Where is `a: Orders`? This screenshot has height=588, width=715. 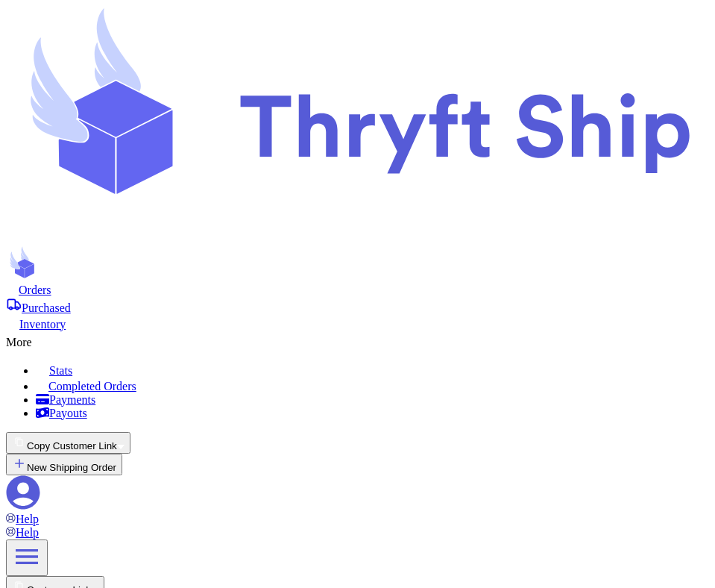 a: Orders is located at coordinates (357, 290).